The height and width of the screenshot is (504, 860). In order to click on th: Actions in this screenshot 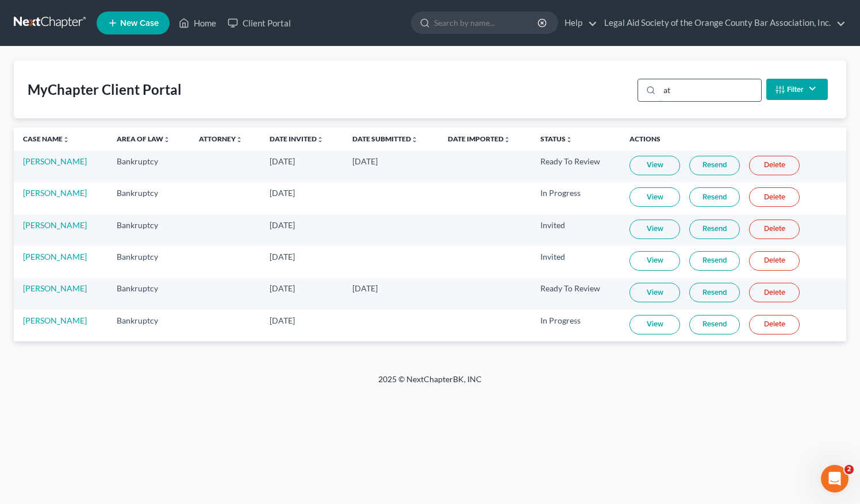, I will do `click(733, 139)`.